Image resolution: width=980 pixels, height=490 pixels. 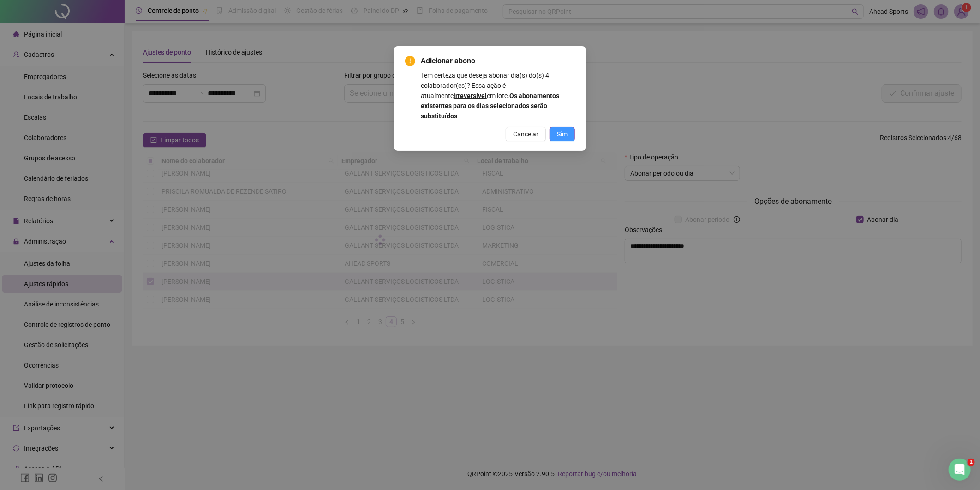 I want to click on button: Sim, so click(x=562, y=134).